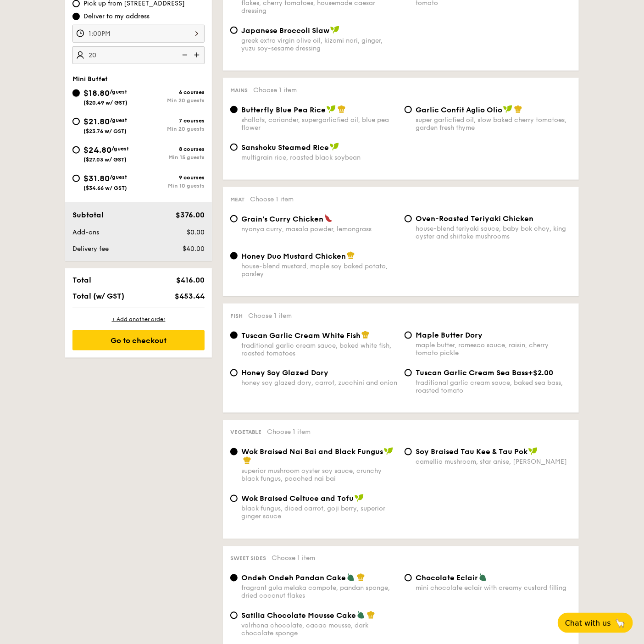 Image resolution: width=644 pixels, height=644 pixels. What do you see at coordinates (319, 45) in the screenshot?
I see `div: greek extra virgin olive oil, kizami nori, ginger, yuzu soy-sesame dressing` at bounding box center [319, 45].